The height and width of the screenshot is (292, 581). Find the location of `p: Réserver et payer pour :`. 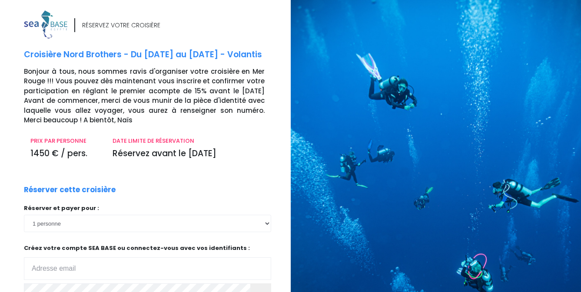

p: Réserver et payer pour : is located at coordinates (147, 209).